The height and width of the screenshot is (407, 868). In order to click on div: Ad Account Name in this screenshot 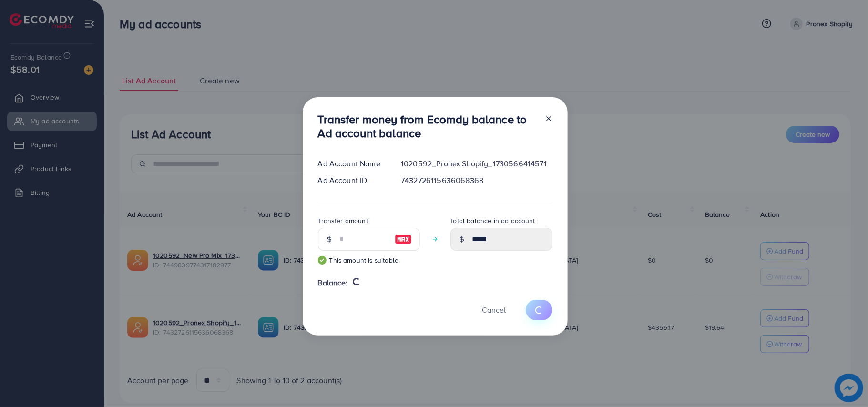, I will do `click(352, 163)`.